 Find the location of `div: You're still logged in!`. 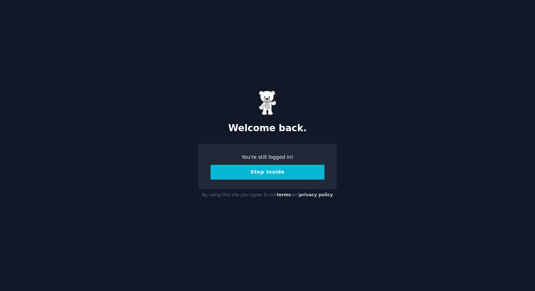

div: You're still logged in! is located at coordinates (268, 157).